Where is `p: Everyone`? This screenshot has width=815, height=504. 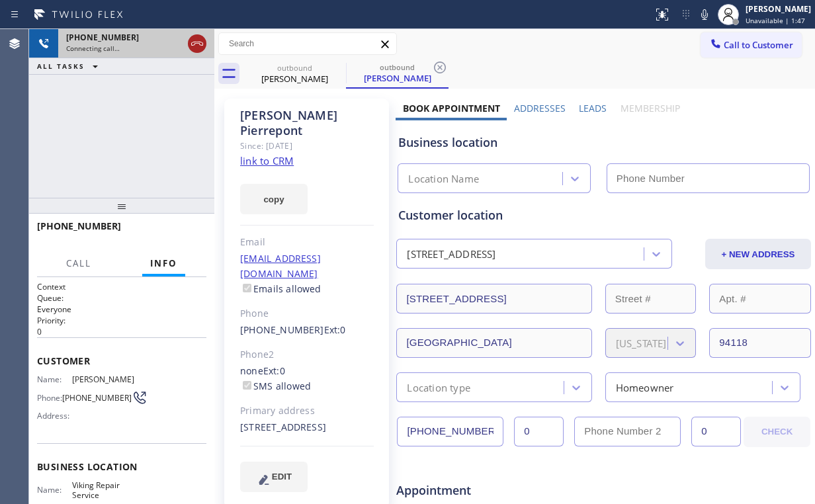 p: Everyone is located at coordinates (122, 309).